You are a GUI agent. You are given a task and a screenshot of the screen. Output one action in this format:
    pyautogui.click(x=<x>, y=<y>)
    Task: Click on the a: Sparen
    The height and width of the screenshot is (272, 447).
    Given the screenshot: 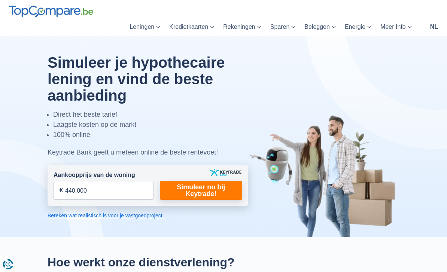 What is the action you would take?
    pyautogui.click(x=283, y=27)
    